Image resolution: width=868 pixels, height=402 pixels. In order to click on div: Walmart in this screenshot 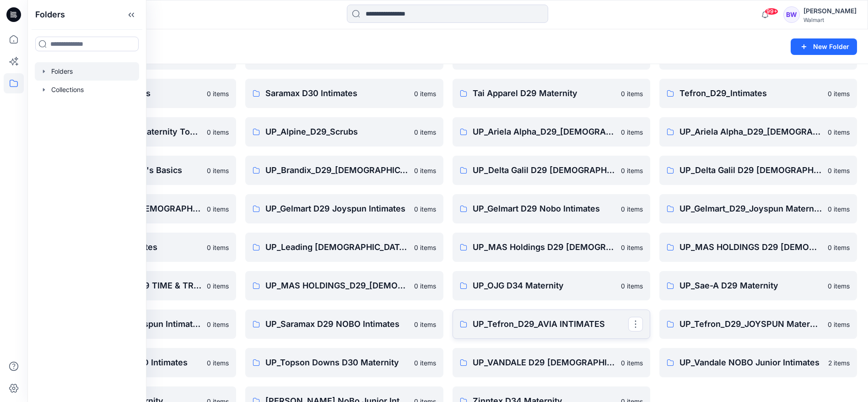, I will do `click(830, 20)`.